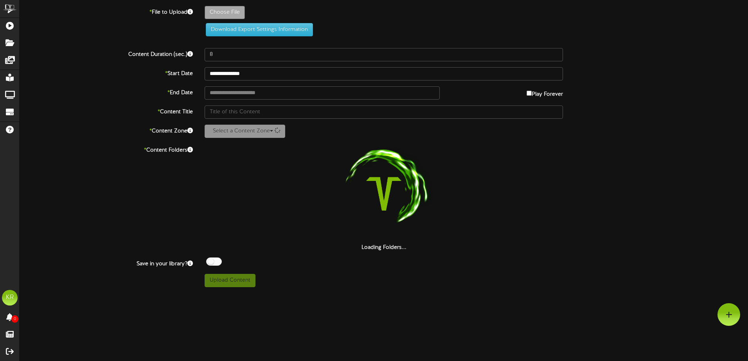 The width and height of the screenshot is (748, 361). Describe the element at coordinates (384, 194) in the screenshot. I see `img: loading-spinner-1.png` at that location.